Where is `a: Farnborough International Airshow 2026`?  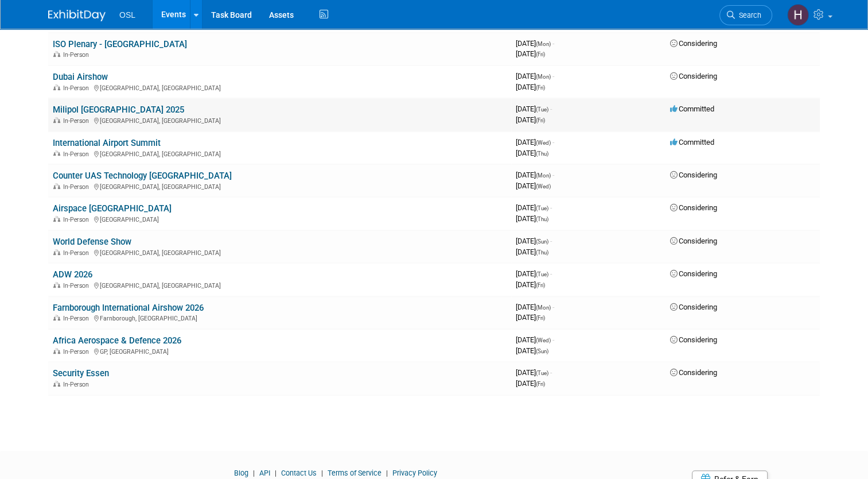
a: Farnborough International Airshow 2026 is located at coordinates (128, 307).